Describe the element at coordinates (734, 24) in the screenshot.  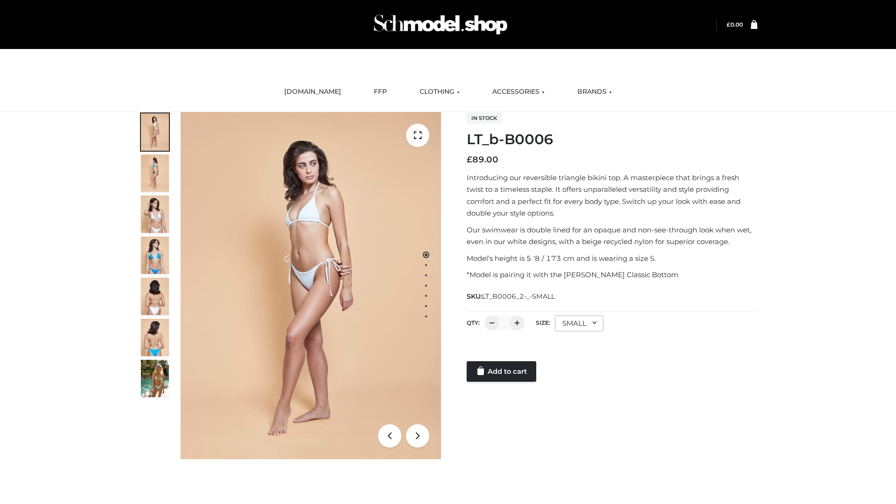
I see `bdi: 0.00` at that location.